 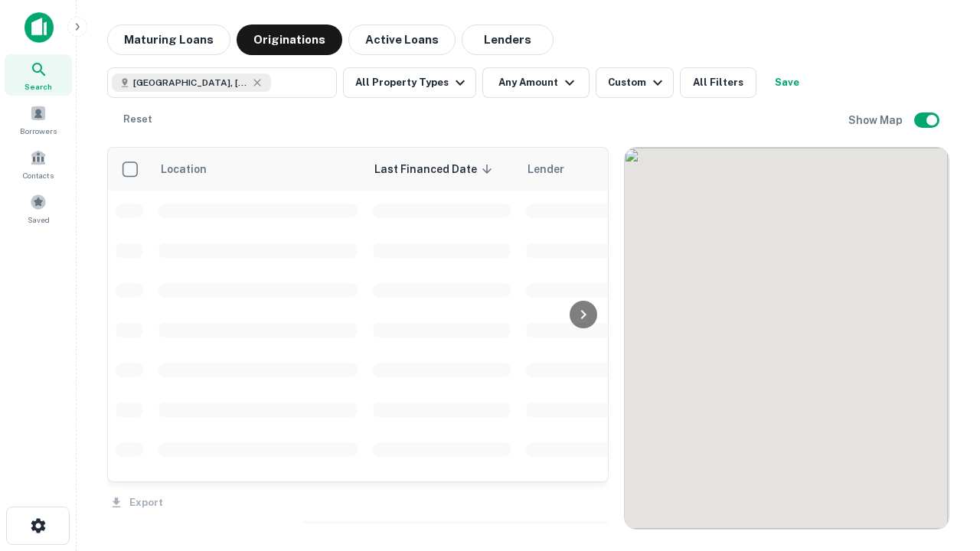 I want to click on span: Borrowers, so click(x=38, y=131).